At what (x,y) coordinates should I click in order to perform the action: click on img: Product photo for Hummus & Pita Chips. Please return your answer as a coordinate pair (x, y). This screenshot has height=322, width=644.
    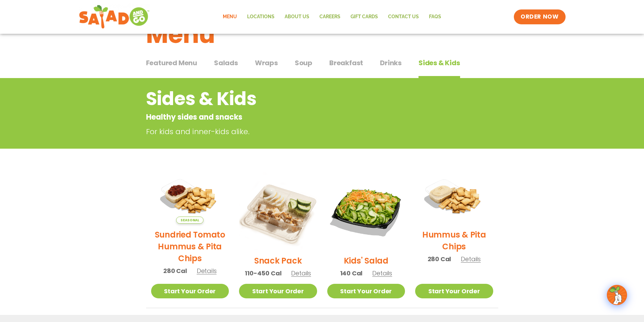
    Looking at the image, I should click on (454, 197).